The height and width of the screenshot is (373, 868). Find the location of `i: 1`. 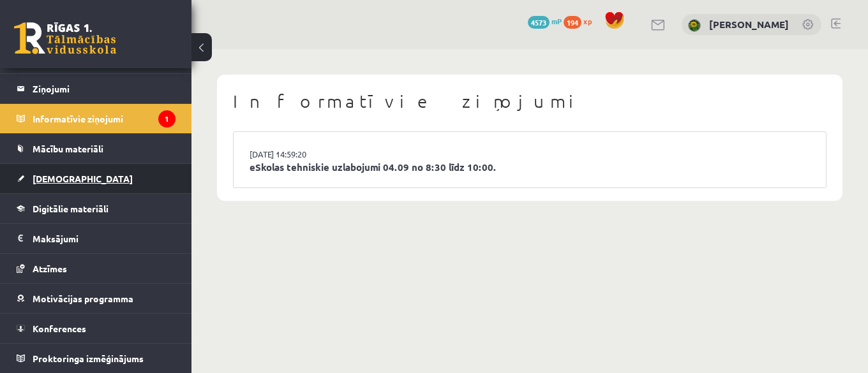

i: 1 is located at coordinates (166, 118).